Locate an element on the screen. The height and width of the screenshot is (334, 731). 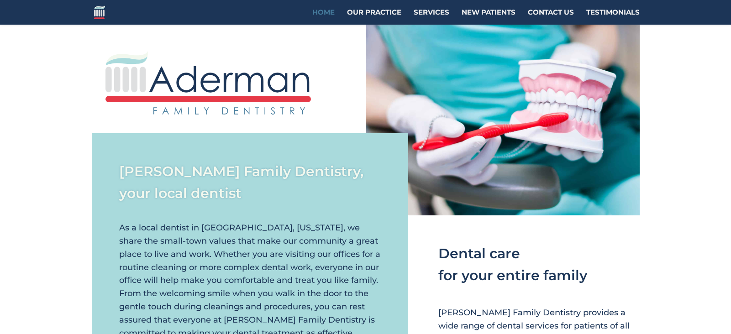
img: aderman-logo-full-color-on-transparent-vector is located at coordinates (208, 83).